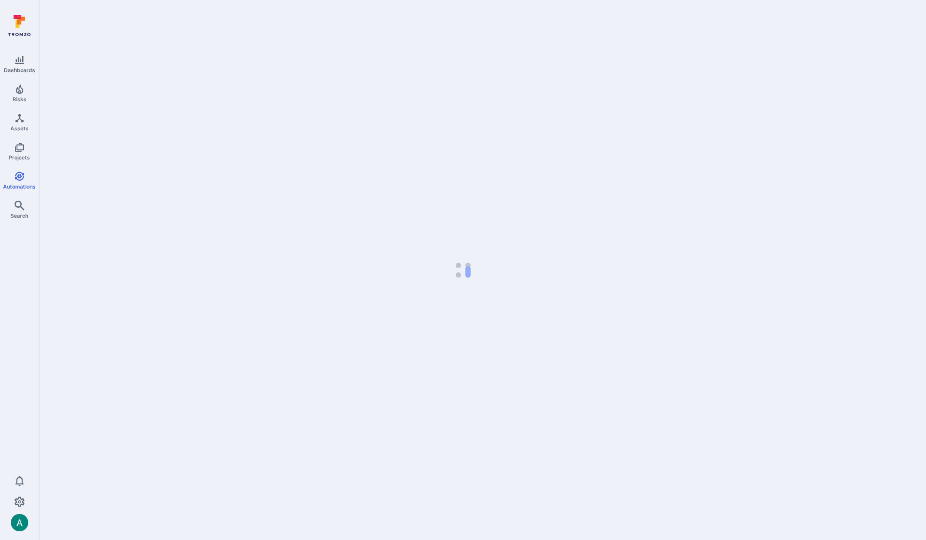  What do you see at coordinates (19, 215) in the screenshot?
I see `span: Search` at bounding box center [19, 215].